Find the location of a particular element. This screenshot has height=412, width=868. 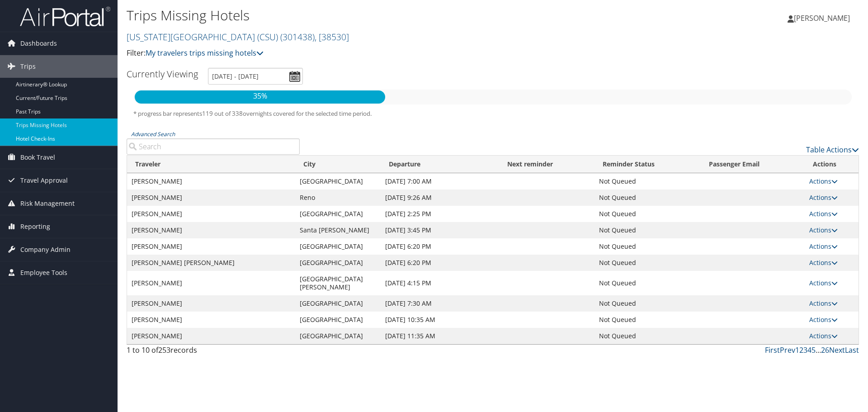

img: airportal-logo.png is located at coordinates (65, 16).